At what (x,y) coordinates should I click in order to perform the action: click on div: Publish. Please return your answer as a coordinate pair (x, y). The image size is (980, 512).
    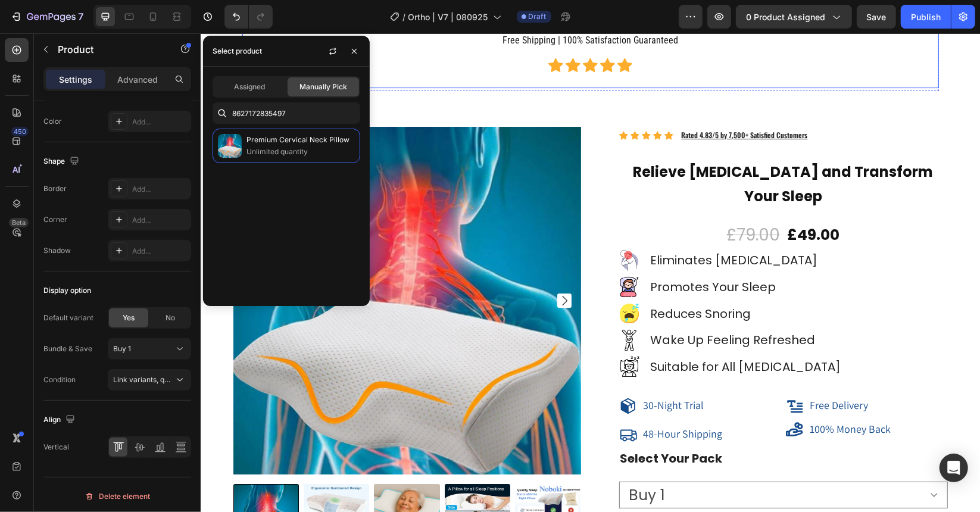
    Looking at the image, I should click on (926, 16).